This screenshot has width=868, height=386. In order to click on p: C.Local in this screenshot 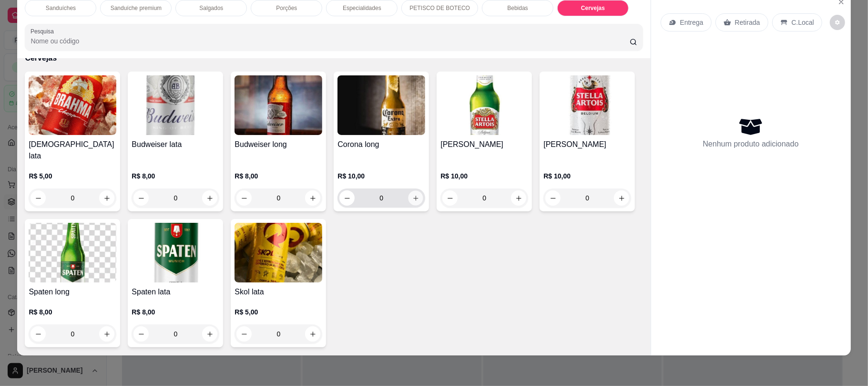, I will do `click(803, 22)`.